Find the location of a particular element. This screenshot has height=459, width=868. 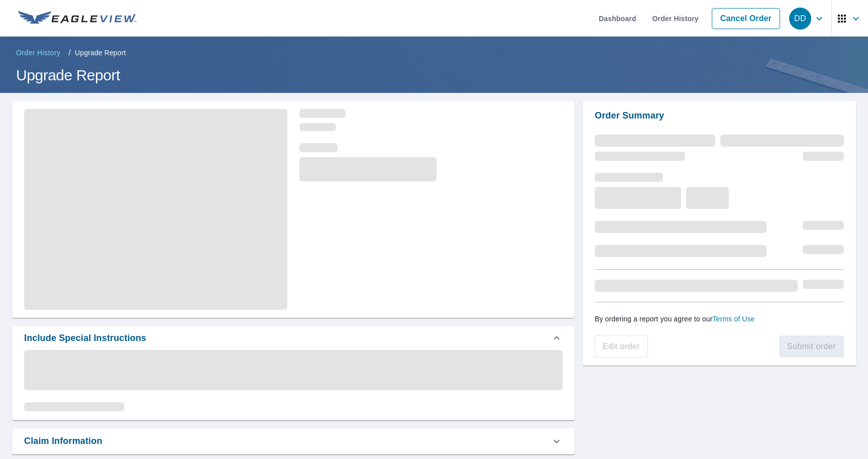

p: Upgrade Report is located at coordinates (100, 53).